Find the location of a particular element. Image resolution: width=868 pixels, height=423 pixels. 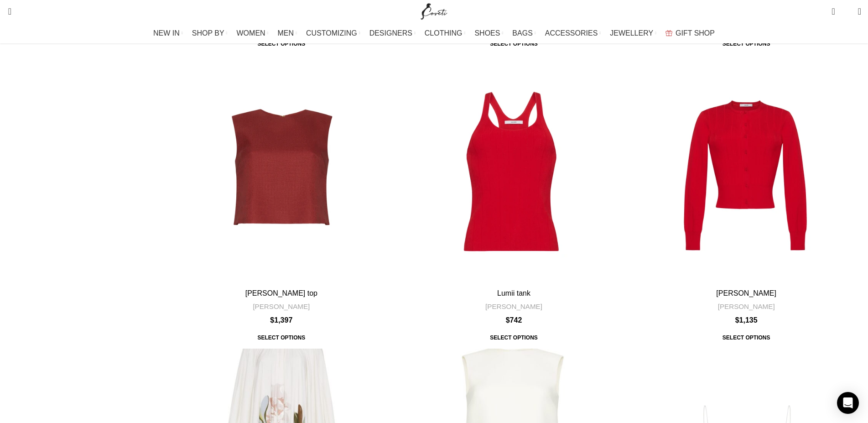

span: ACCESSORIES is located at coordinates (571, 32).